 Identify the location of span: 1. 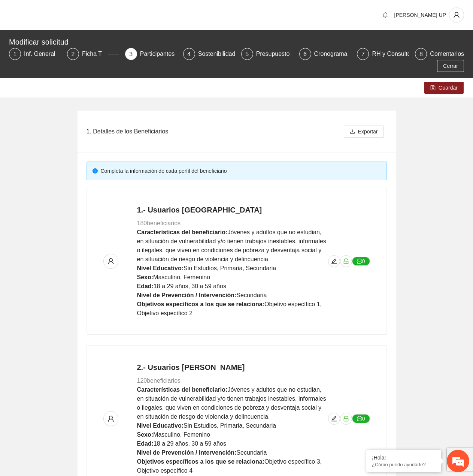
(15, 54).